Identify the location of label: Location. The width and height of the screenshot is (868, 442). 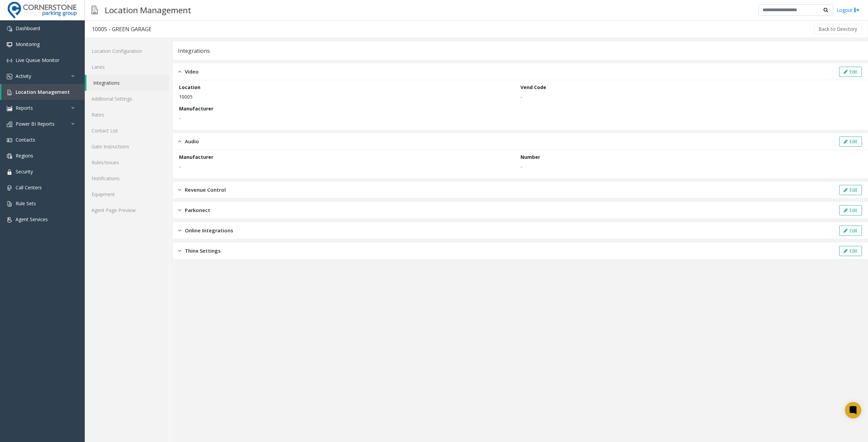
(189, 87).